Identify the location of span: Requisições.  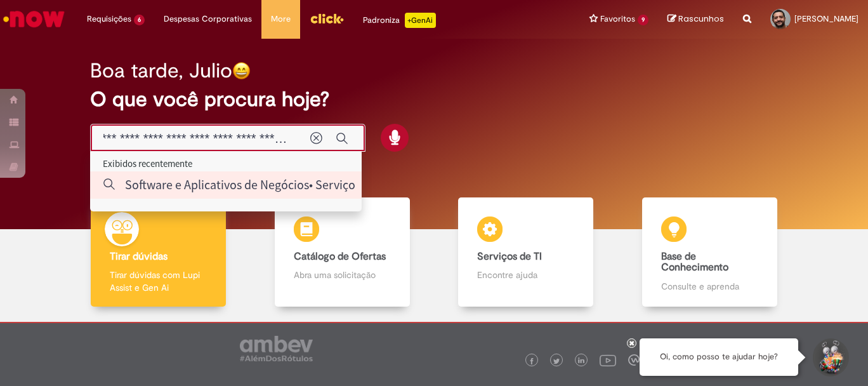
(109, 19).